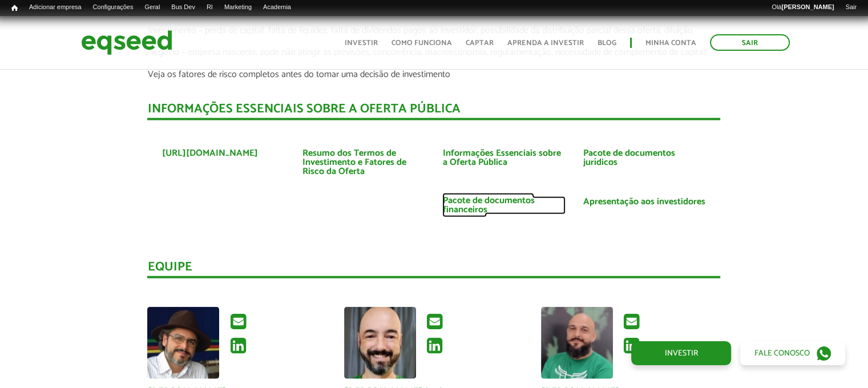 Image resolution: width=868 pixels, height=388 pixels. What do you see at coordinates (183, 8) in the screenshot?
I see `a: Bus Dev` at bounding box center [183, 8].